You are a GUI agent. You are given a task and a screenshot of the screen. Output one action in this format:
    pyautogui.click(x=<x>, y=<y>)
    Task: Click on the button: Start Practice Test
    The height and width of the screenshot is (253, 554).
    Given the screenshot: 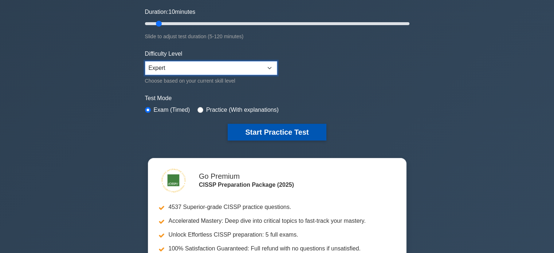 What is the action you would take?
    pyautogui.click(x=277, y=132)
    